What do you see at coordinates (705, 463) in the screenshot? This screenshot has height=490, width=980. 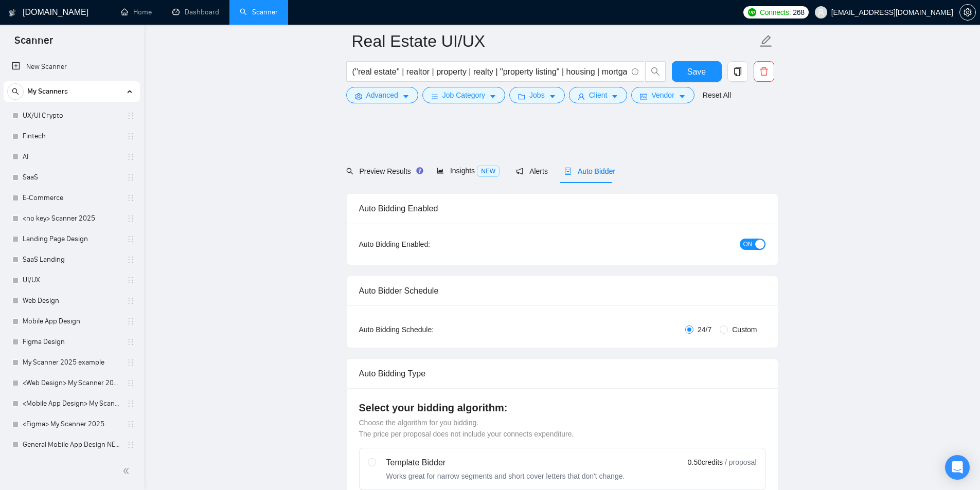 I see `span: 0.50 credits` at bounding box center [705, 463].